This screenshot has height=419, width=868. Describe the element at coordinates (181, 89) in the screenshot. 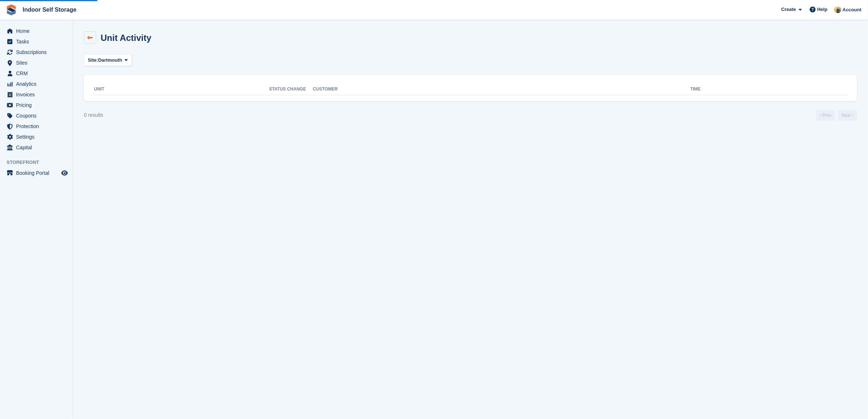

I see `th: Unit` at that location.